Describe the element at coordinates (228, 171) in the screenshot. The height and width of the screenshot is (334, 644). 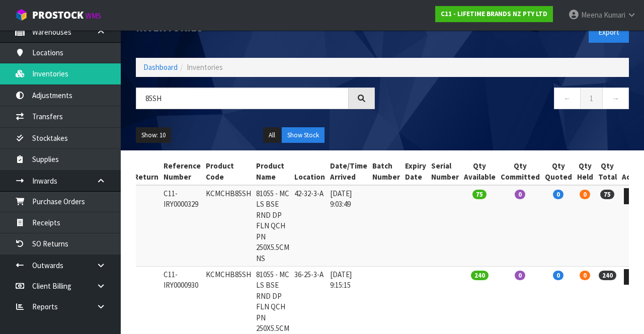
I see `th: Product Code` at that location.